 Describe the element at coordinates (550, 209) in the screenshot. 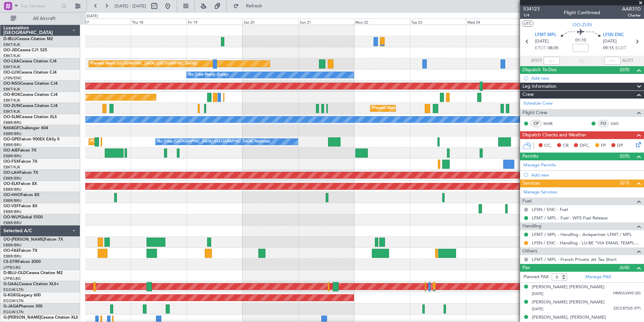

I see `a: LFSN / ENC - Fuel` at that location.